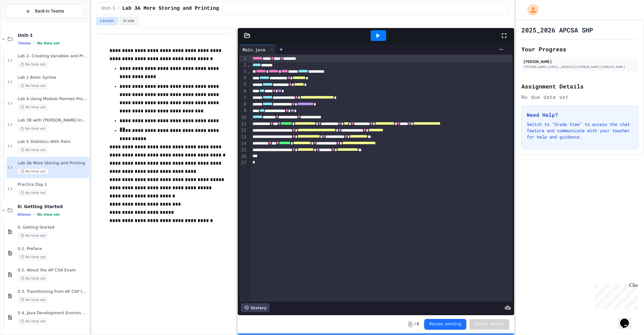 The height and width of the screenshot is (335, 644). What do you see at coordinates (580, 86) in the screenshot?
I see `h2: Assignment Details` at bounding box center [580, 86].